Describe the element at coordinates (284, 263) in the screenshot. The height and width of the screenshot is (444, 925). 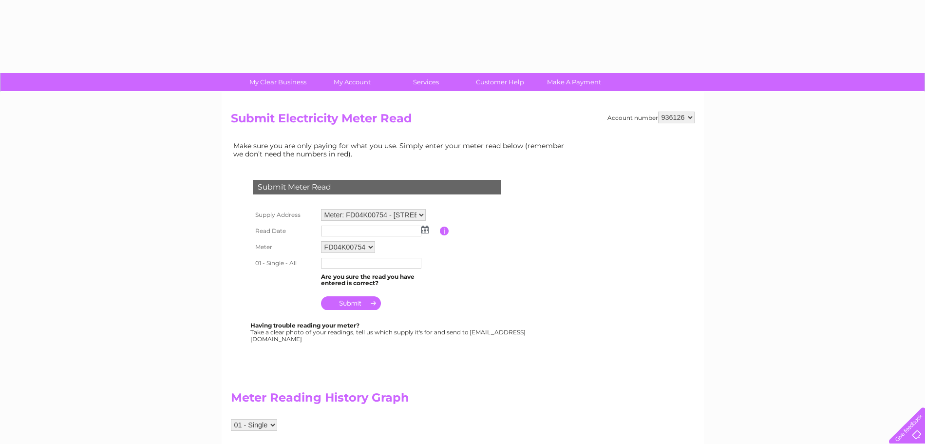
I see `th: 01 - Single - All` at that location.